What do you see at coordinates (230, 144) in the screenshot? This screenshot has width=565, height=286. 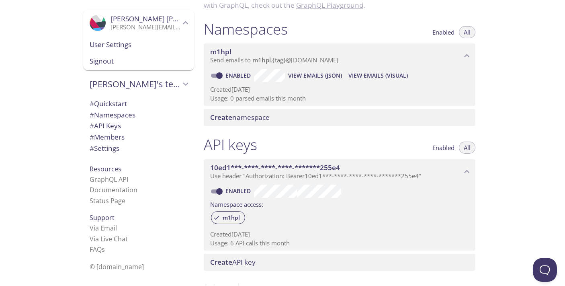 I see `h1: API keys` at bounding box center [230, 144].